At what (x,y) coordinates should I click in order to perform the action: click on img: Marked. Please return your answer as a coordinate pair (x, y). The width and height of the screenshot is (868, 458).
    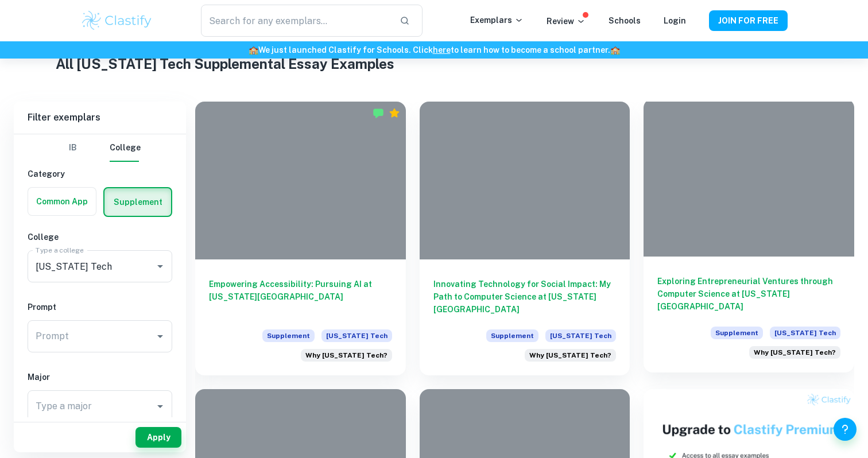
    Looking at the image, I should click on (379, 113).